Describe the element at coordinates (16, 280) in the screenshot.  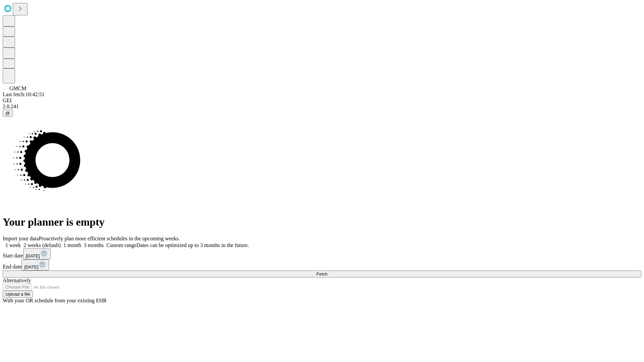
I see `span: Alternatively` at that location.